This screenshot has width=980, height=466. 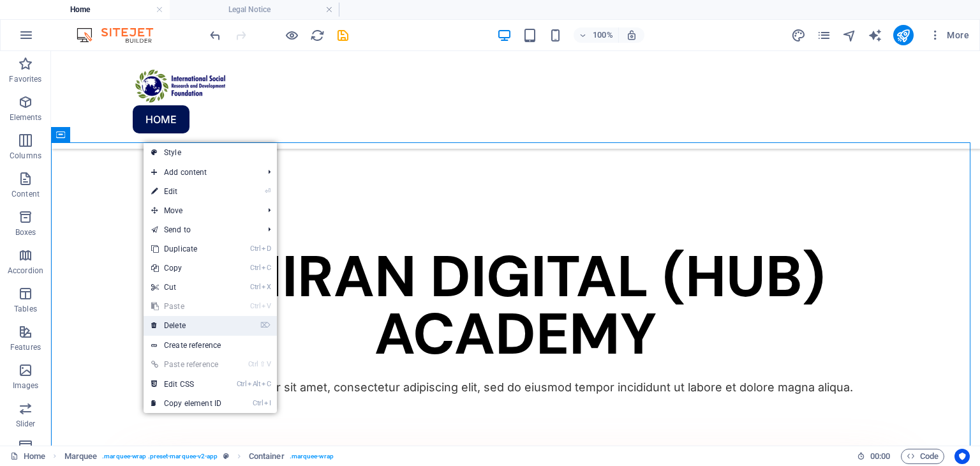 I want to click on p: Features, so click(x=25, y=347).